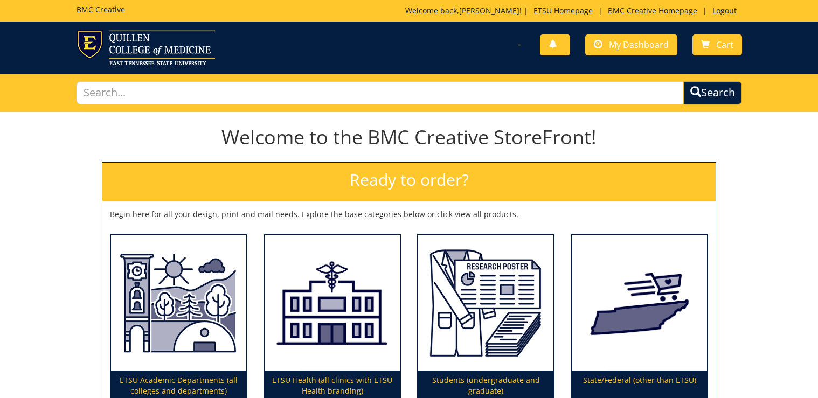  Describe the element at coordinates (409, 137) in the screenshot. I see `h1: Welcome to the BMC Creative StoreFront!` at that location.